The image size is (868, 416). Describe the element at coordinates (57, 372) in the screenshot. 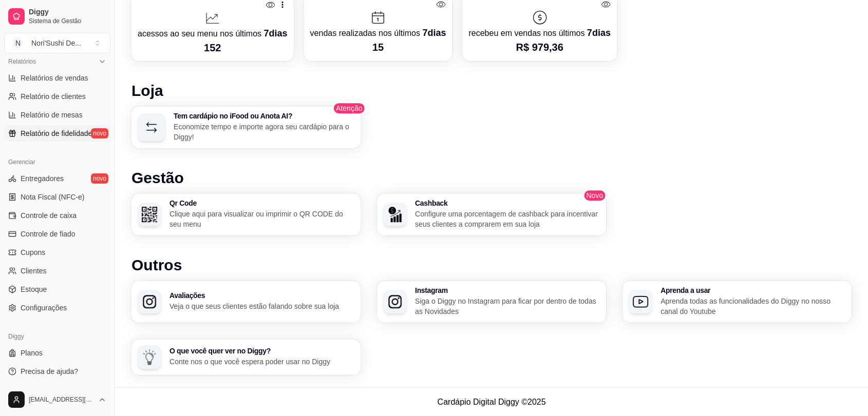

I see `a: Precisa de ajuda?` at that location.